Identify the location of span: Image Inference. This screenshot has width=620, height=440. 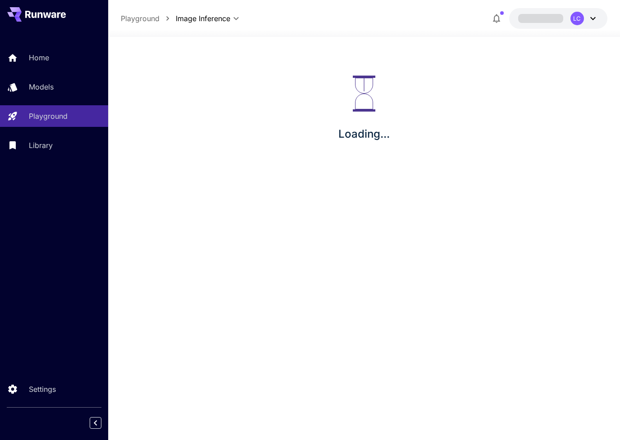
(203, 18).